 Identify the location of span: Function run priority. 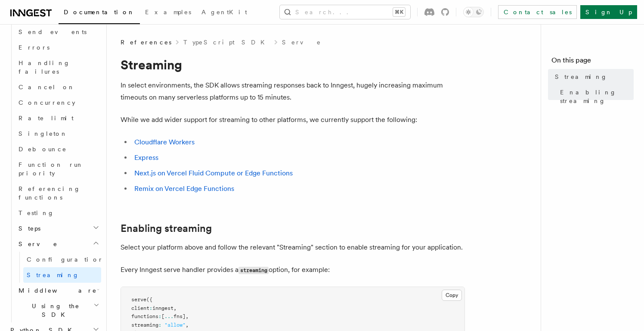
(50, 169).